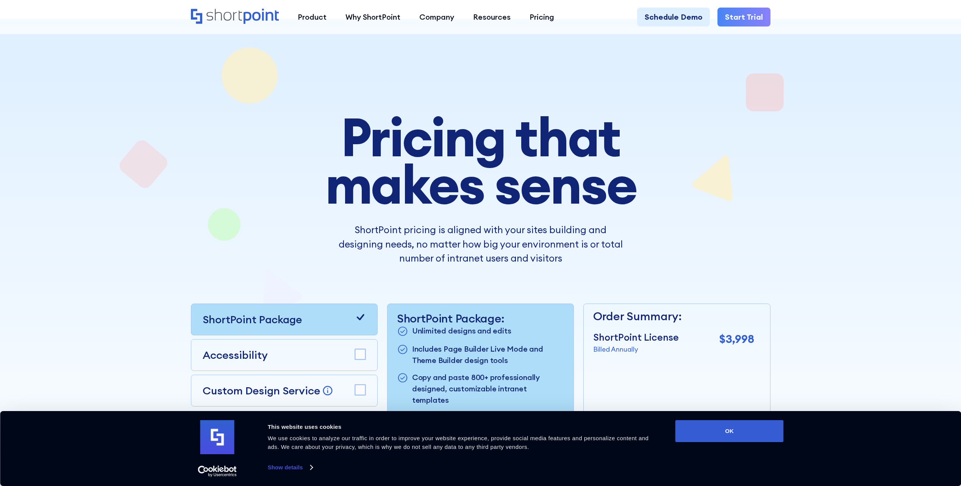  I want to click on p: ShortPoint Package, so click(252, 320).